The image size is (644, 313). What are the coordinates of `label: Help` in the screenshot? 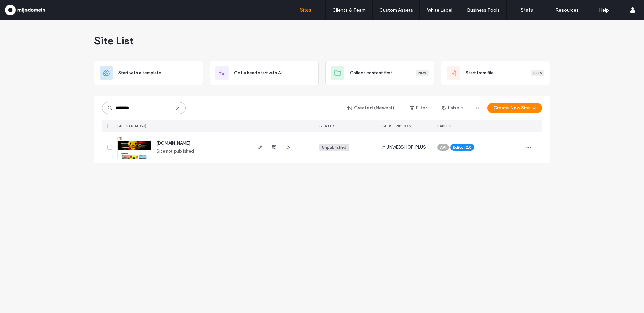 It's located at (604, 10).